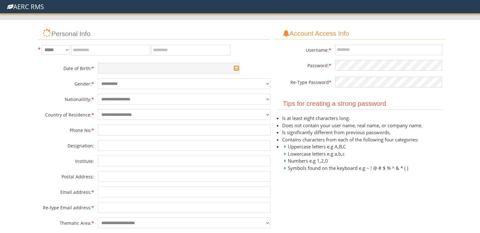 The height and width of the screenshot is (233, 480). Describe the element at coordinates (364, 146) in the screenshot. I see `li: Uppercase letters e.g A,B,C` at that location.